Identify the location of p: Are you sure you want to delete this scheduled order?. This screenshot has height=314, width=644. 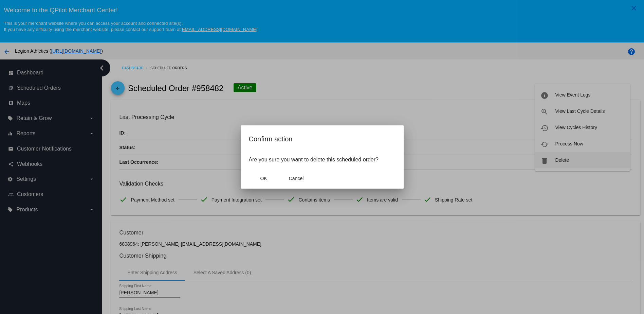
(322, 159).